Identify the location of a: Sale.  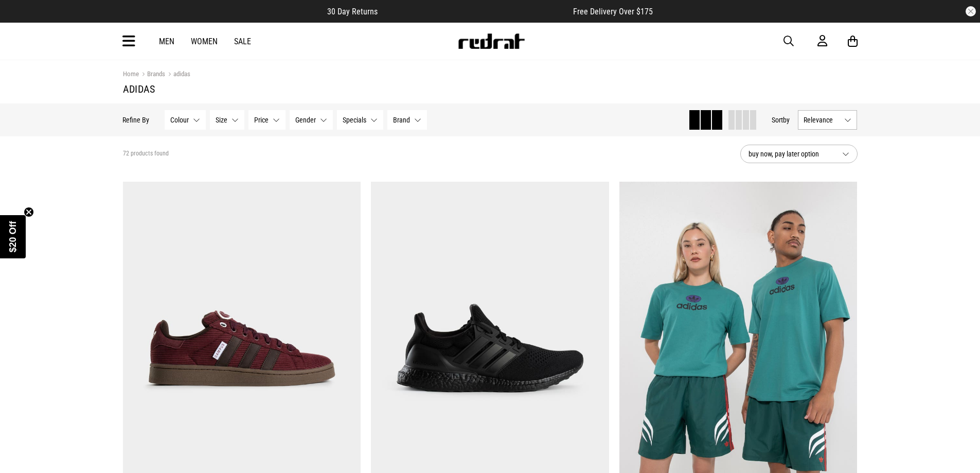
(242, 41).